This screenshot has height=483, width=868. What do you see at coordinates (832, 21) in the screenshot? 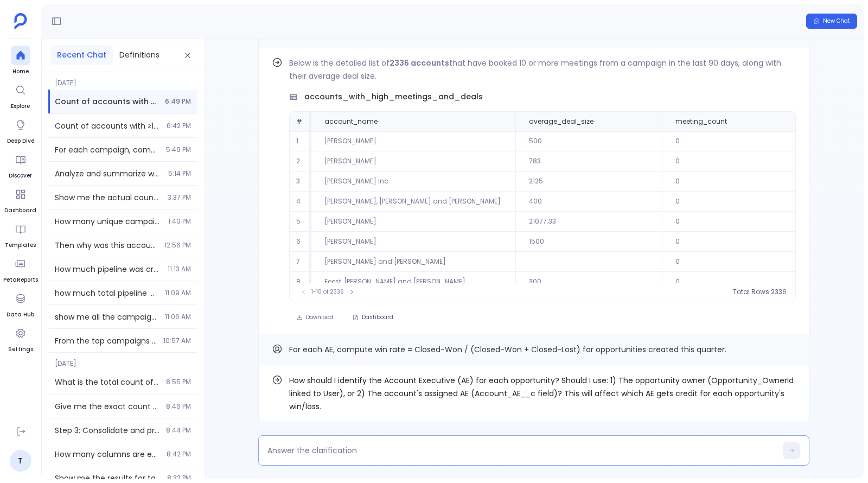
I see `button: New Chat` at bounding box center [832, 21].